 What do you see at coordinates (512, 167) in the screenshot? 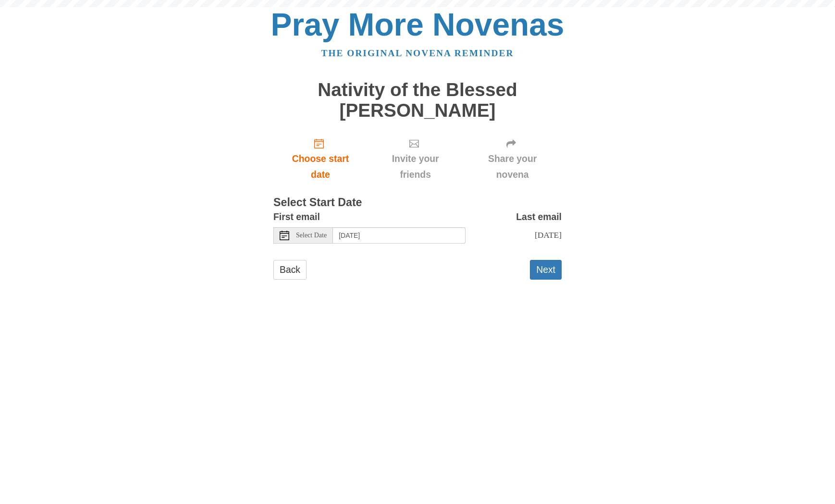
I see `span: Share your novena` at bounding box center [512, 167].